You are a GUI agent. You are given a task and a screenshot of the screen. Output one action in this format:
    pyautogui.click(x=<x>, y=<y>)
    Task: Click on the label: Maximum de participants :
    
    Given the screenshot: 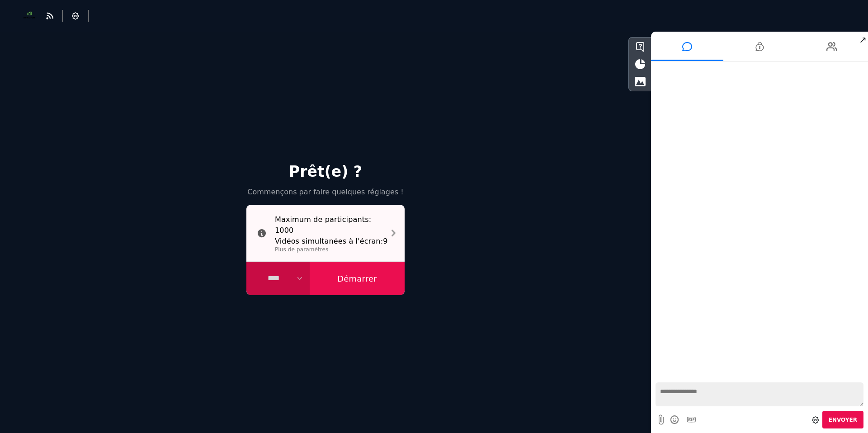 What is the action you would take?
    pyautogui.click(x=323, y=220)
    